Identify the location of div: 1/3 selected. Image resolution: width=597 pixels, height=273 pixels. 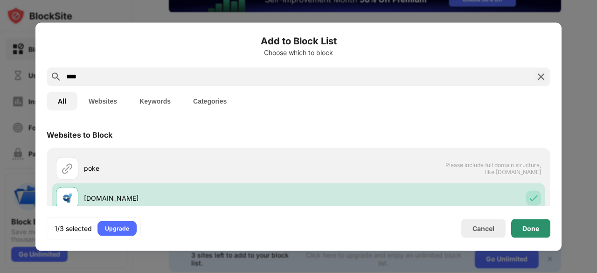
(73, 228).